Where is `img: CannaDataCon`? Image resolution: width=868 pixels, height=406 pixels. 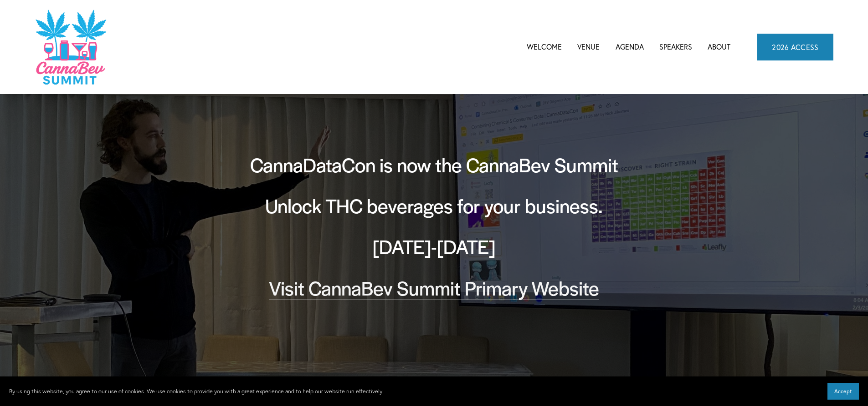 img: CannaDataCon is located at coordinates (70, 47).